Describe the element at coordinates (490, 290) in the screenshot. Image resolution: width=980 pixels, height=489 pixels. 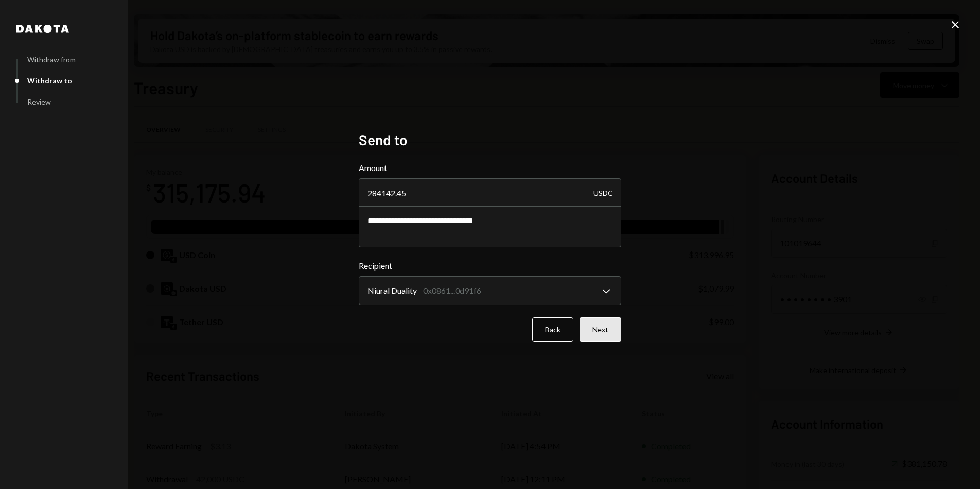
I see `button: Recipient` at that location.